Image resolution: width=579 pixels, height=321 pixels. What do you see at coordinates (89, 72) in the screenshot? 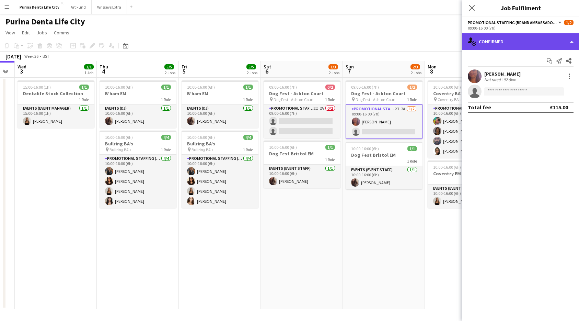
I see `div: 1 Job` at bounding box center [89, 72].